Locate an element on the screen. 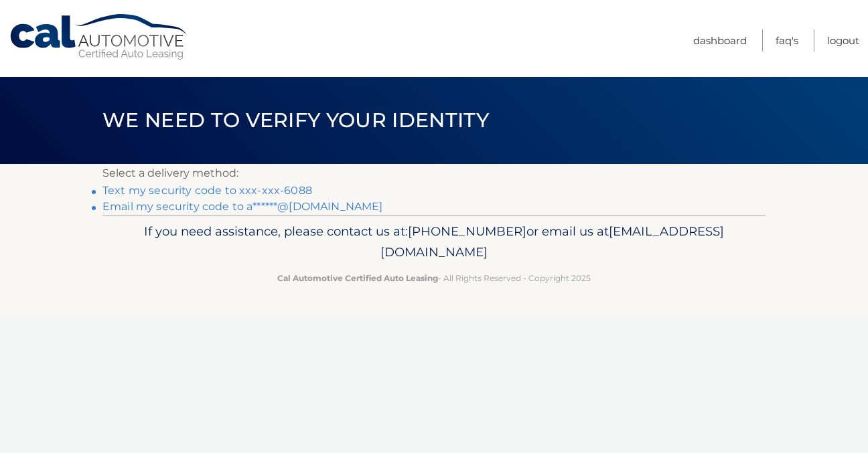  a: Cal Automotive is located at coordinates (99, 37).